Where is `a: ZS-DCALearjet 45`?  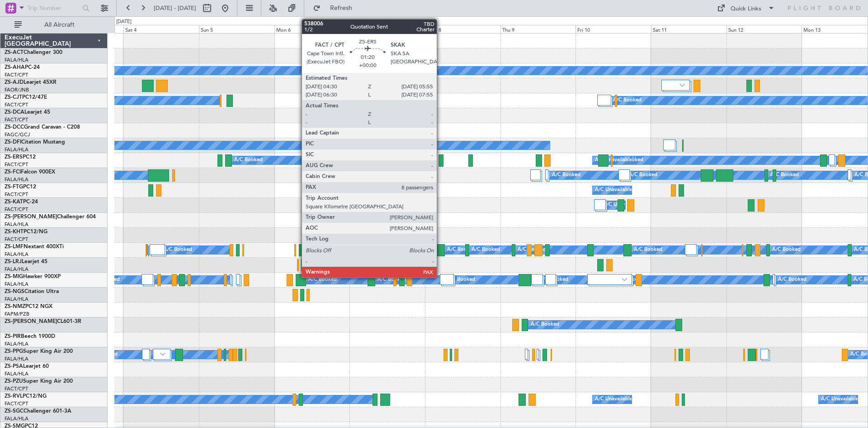 a: ZS-DCALearjet 45 is located at coordinates (27, 112).